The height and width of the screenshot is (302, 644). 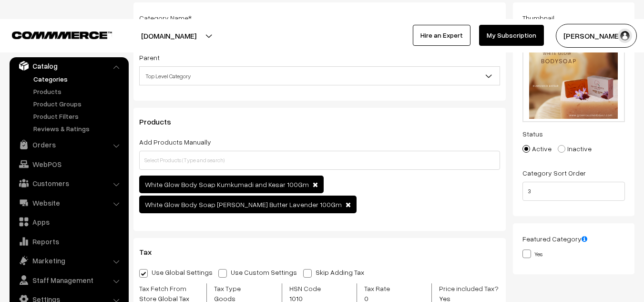 What do you see at coordinates (625, 36) in the screenshot?
I see `img: user` at bounding box center [625, 36].